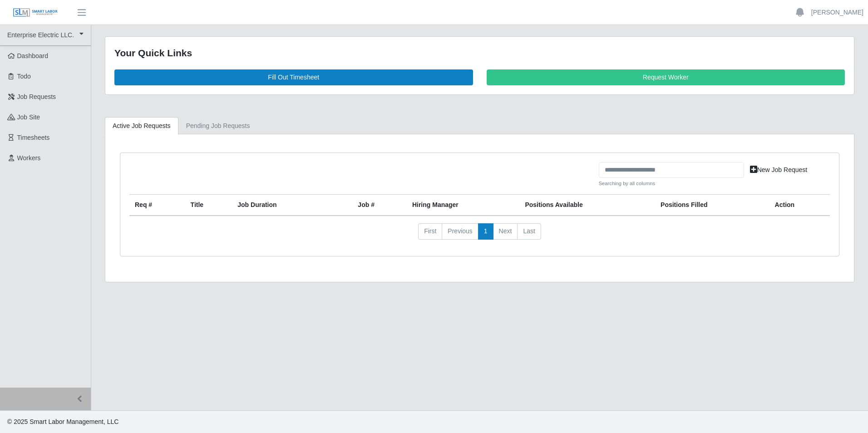 The width and height of the screenshot is (868, 433). I want to click on a: Request Worker, so click(666, 77).